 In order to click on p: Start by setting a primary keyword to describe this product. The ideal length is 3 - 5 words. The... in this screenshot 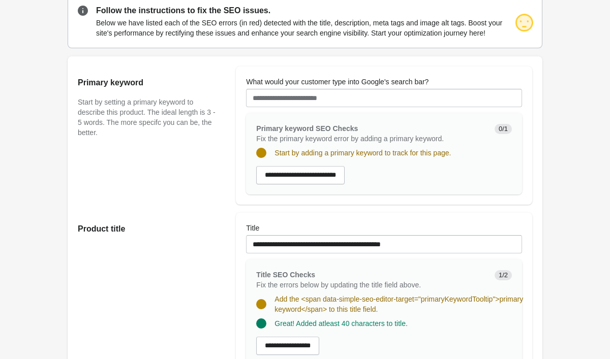, I will do `click(146, 117)`.